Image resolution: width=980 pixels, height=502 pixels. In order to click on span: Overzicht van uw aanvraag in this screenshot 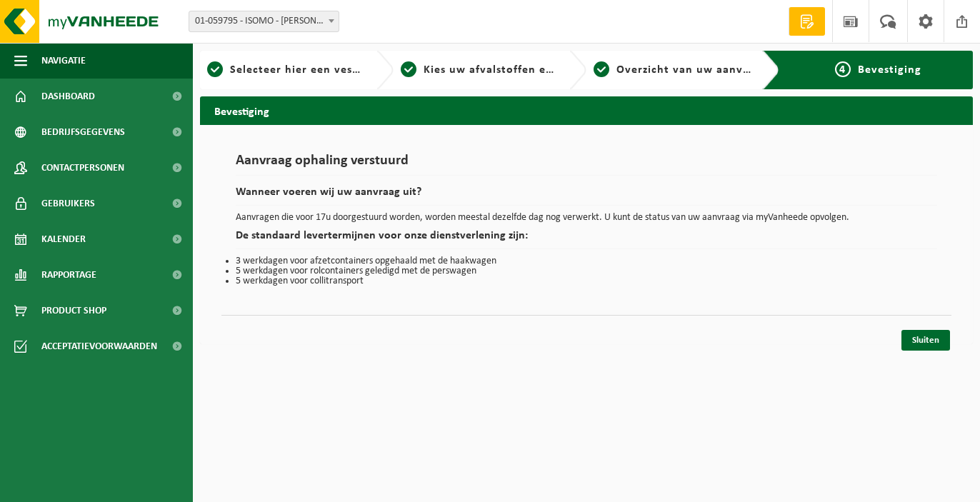, I will do `click(692, 70)`.